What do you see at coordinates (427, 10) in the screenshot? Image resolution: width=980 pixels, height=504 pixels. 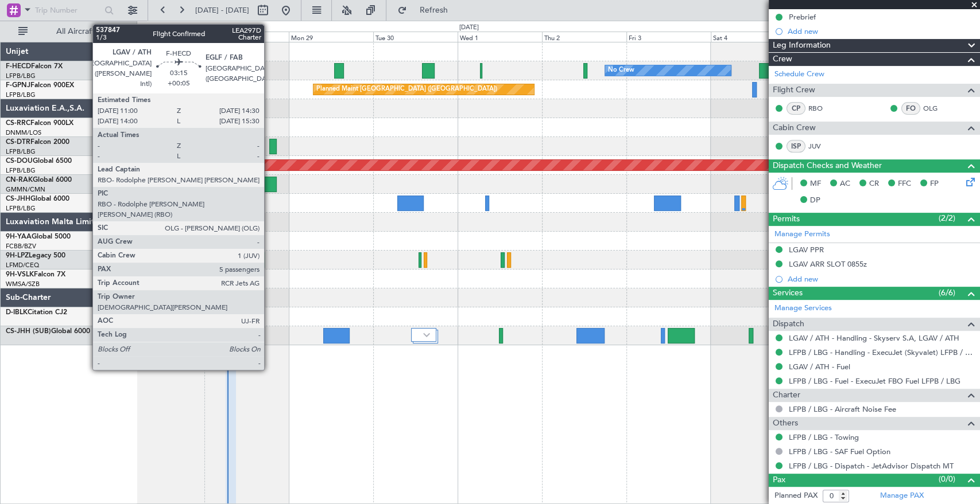 I see `button: Refresh` at bounding box center [427, 10].